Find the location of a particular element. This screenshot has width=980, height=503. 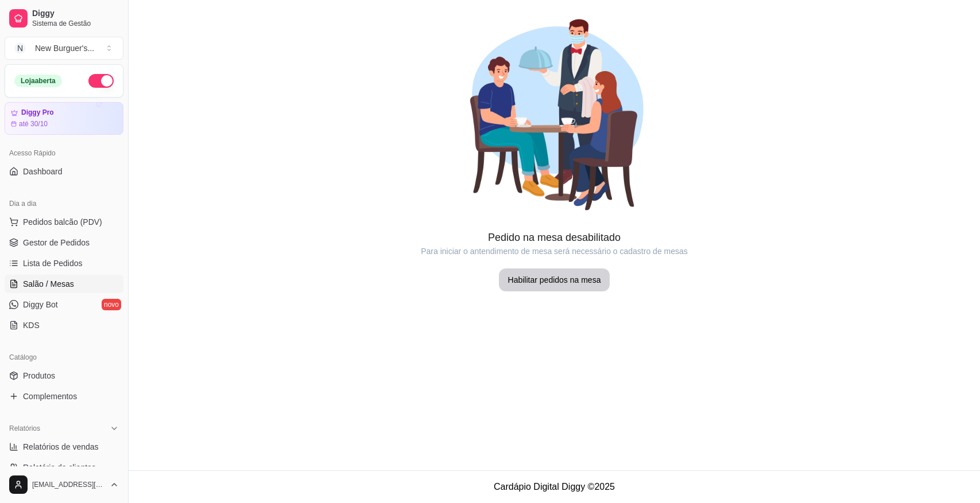

div: Dia a dia is located at coordinates (64, 204).